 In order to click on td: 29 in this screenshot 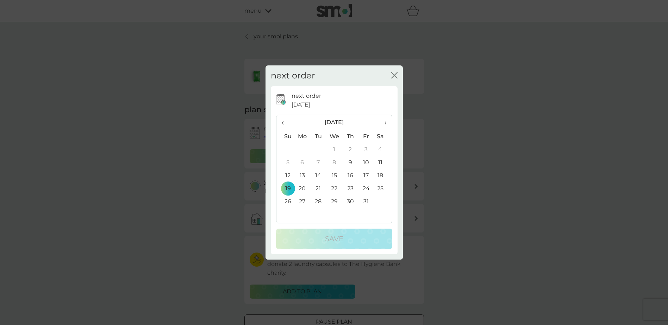, I will do `click(334, 202)`.